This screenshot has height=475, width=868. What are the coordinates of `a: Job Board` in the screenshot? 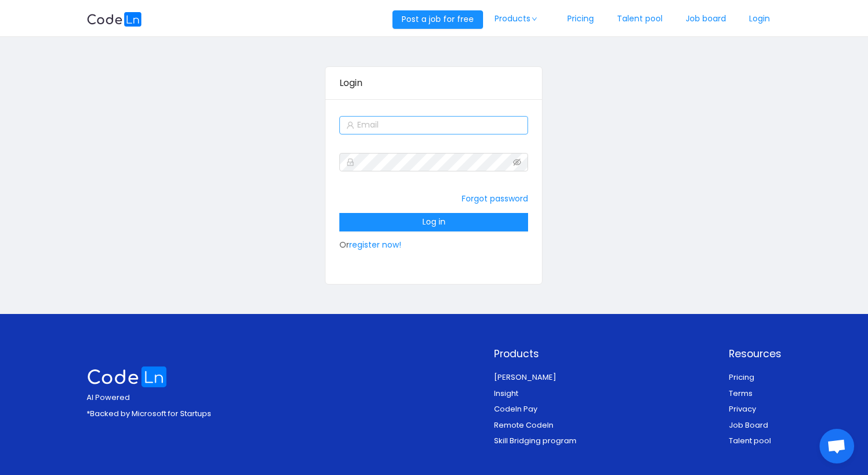 It's located at (749, 425).